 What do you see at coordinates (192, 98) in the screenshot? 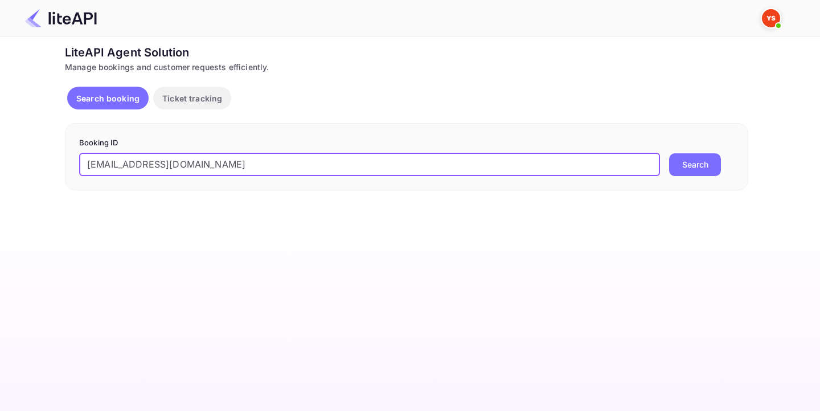
I see `p: Ticket tracking` at bounding box center [192, 98].